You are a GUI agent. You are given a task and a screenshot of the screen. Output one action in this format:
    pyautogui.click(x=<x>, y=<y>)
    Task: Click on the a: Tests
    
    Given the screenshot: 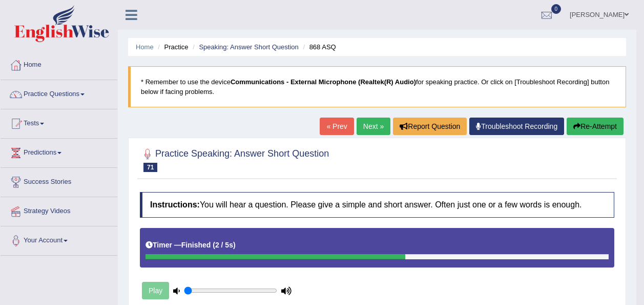 What is the action you would take?
    pyautogui.click(x=59, y=122)
    